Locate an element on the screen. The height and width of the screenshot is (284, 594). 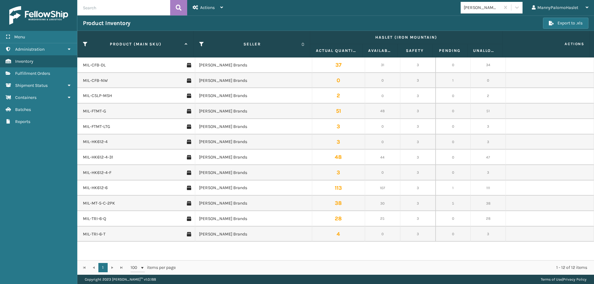
img: logo is located at coordinates (39, 15).